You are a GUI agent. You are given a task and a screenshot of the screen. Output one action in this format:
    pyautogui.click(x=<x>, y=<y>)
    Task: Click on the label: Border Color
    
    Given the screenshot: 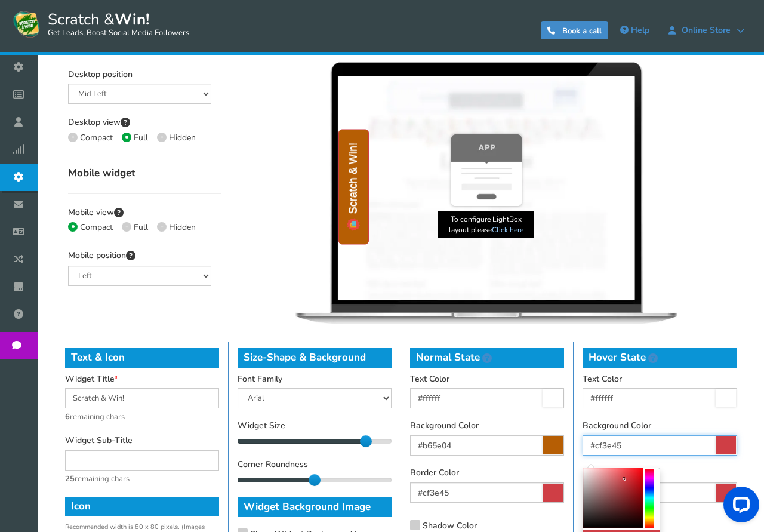 What is the action you would take?
    pyautogui.click(x=435, y=473)
    